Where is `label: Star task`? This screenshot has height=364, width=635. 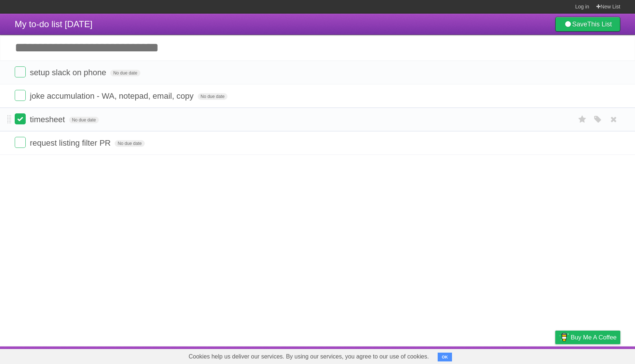 label: Star task is located at coordinates (582, 119).